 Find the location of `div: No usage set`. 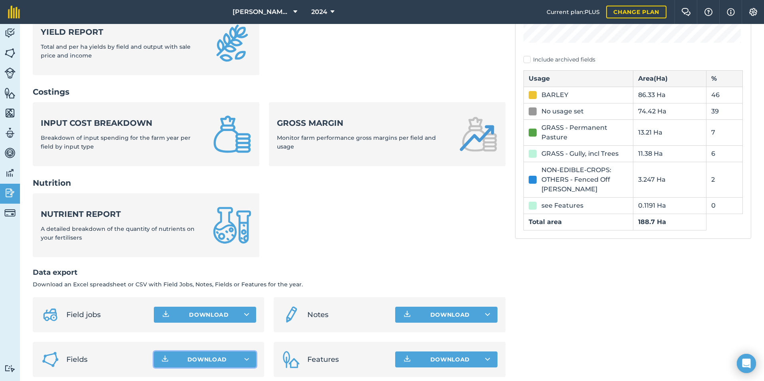

div: No usage set is located at coordinates (563, 112).